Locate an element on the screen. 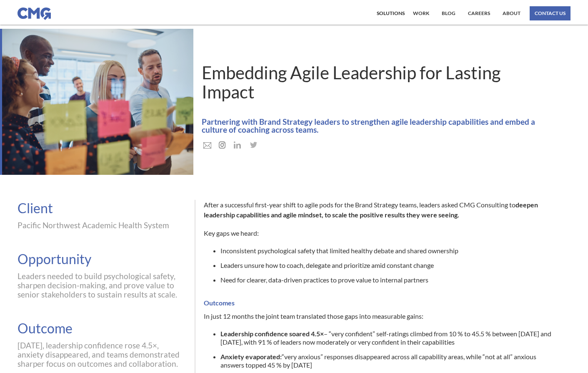 The height and width of the screenshot is (373, 588). a: Careers is located at coordinates (479, 13).